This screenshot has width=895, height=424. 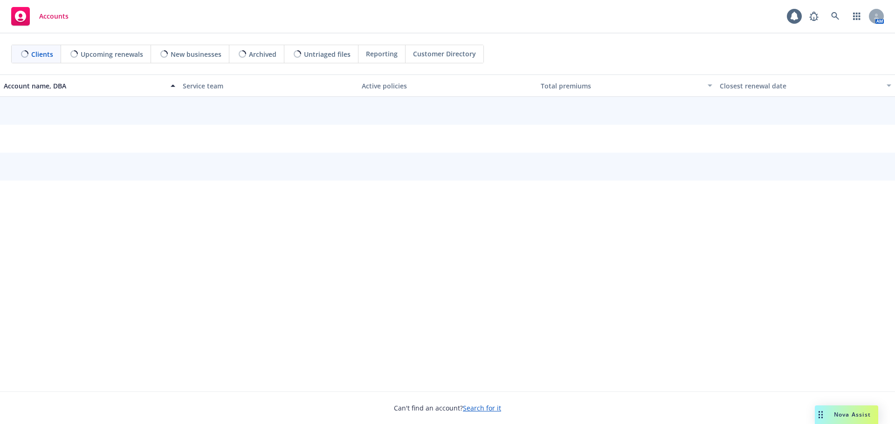 I want to click on span: Upcoming renewals, so click(x=112, y=54).